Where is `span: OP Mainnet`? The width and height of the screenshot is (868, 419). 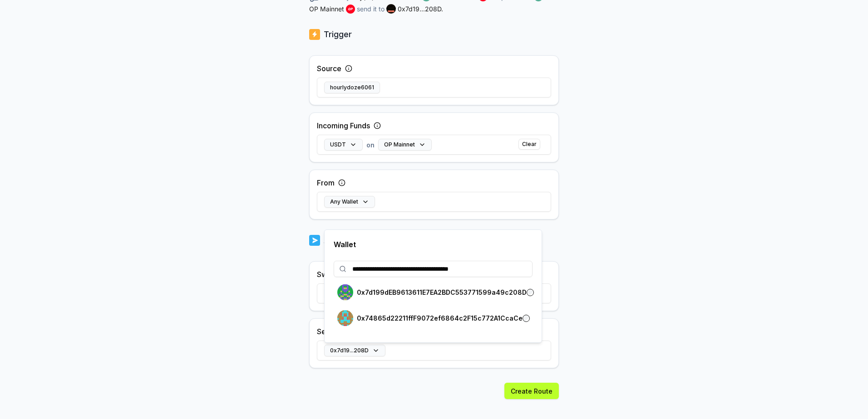 span: OP Mainnet is located at coordinates (326, 9).